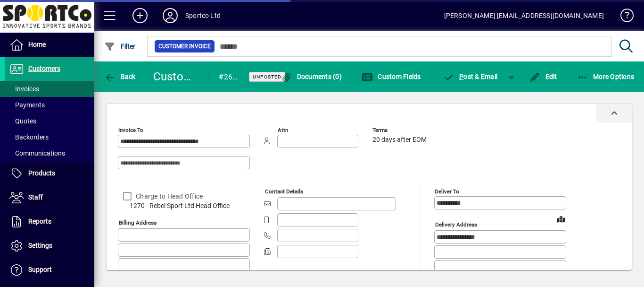  What do you see at coordinates (267, 77) in the screenshot?
I see `span: Unposted` at bounding box center [267, 77].